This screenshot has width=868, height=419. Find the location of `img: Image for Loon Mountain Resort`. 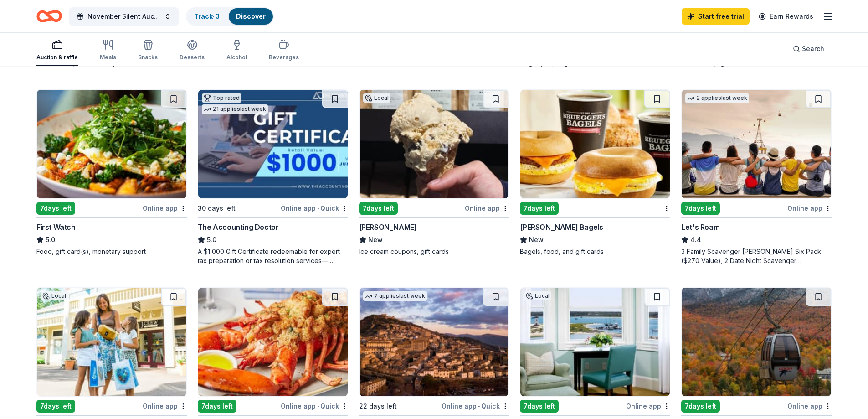

img: Image for Loon Mountain Resort is located at coordinates (756, 342).